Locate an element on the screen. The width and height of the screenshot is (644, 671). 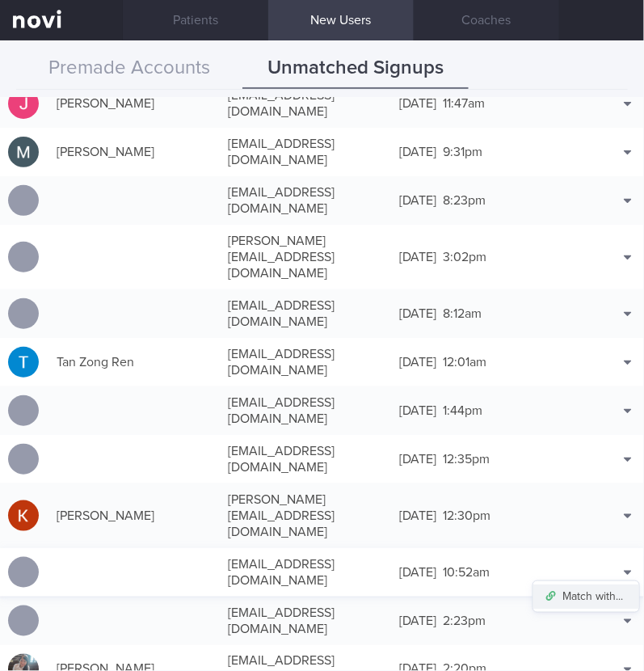
button: Unmatched Signups is located at coordinates (356, 69).